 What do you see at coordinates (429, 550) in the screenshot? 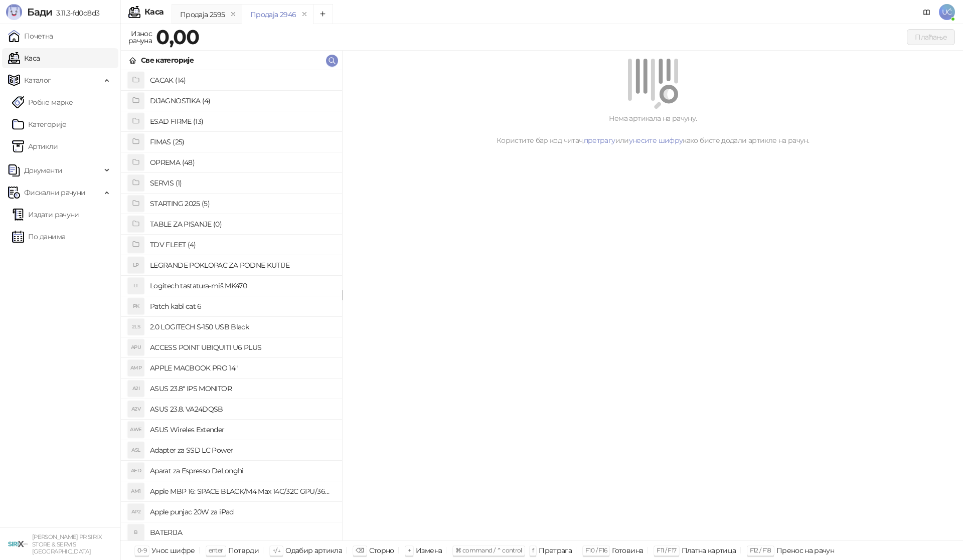
I see `div: Измена` at bounding box center [429, 550].